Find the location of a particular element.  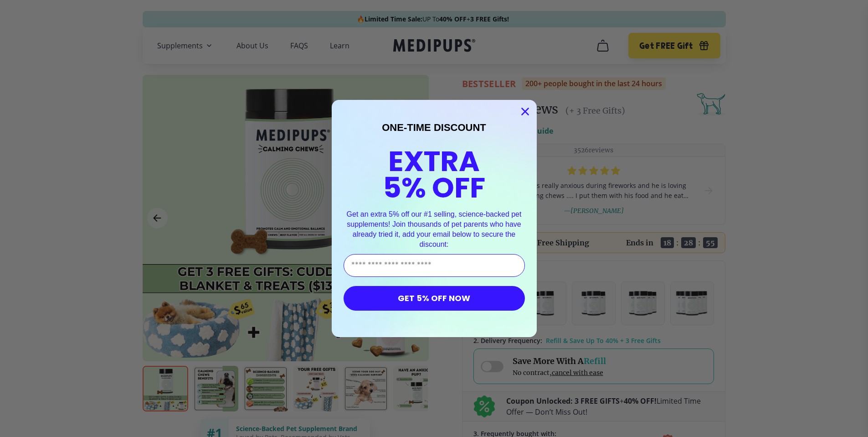

button: Close dialog is located at coordinates (525, 111).